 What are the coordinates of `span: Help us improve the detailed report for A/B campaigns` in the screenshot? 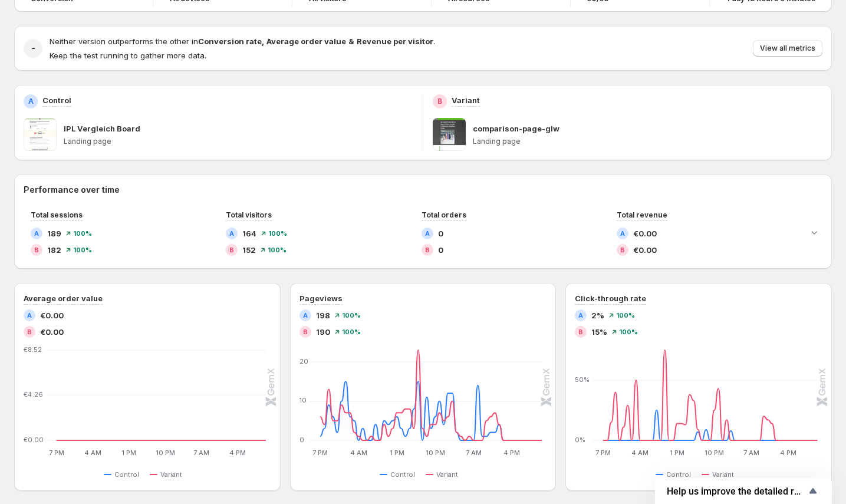 It's located at (736, 491).